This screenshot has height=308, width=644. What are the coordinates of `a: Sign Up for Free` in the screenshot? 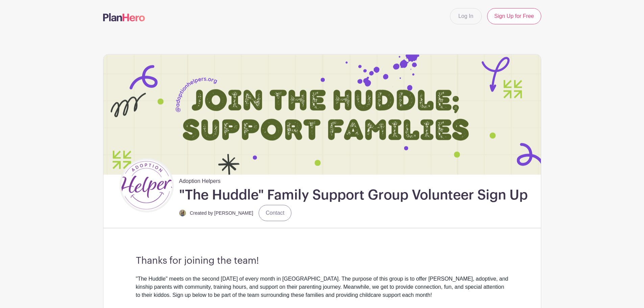 It's located at (513, 17).